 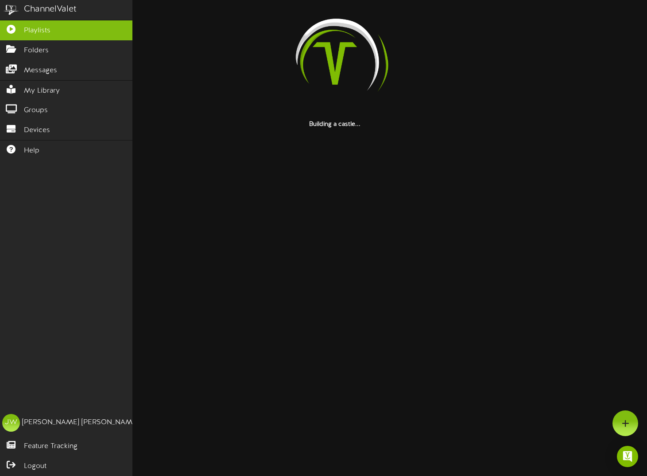 I want to click on span: Devices, so click(x=37, y=130).